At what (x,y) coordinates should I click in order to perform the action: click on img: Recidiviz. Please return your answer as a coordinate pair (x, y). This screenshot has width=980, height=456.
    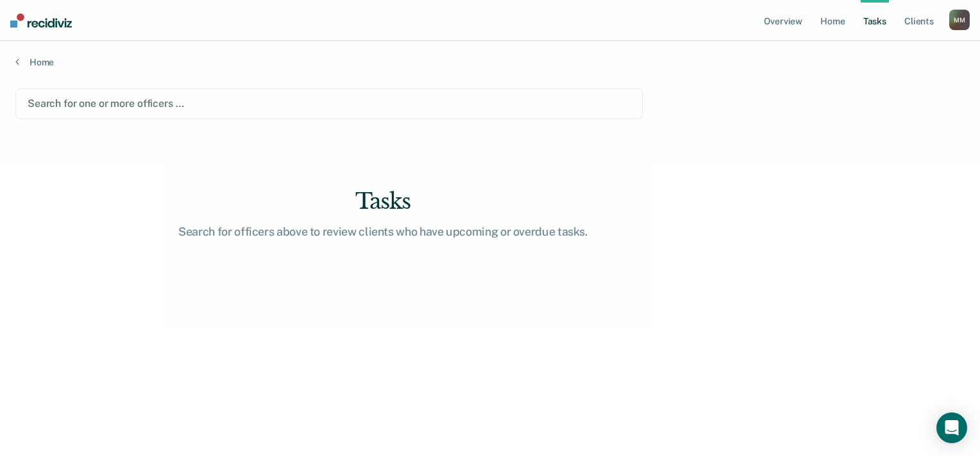
    Looking at the image, I should click on (41, 20).